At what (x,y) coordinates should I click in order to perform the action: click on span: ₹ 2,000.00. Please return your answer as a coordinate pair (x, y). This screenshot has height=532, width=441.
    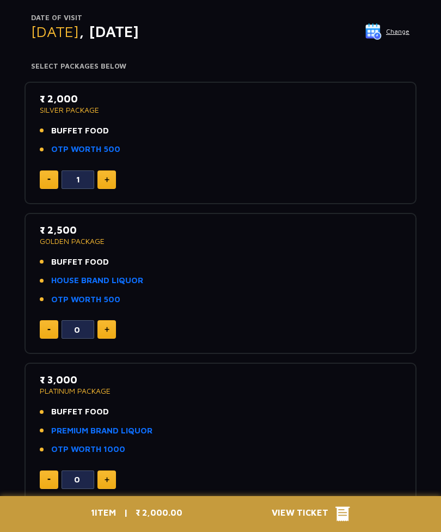
    Looking at the image, I should click on (159, 513).